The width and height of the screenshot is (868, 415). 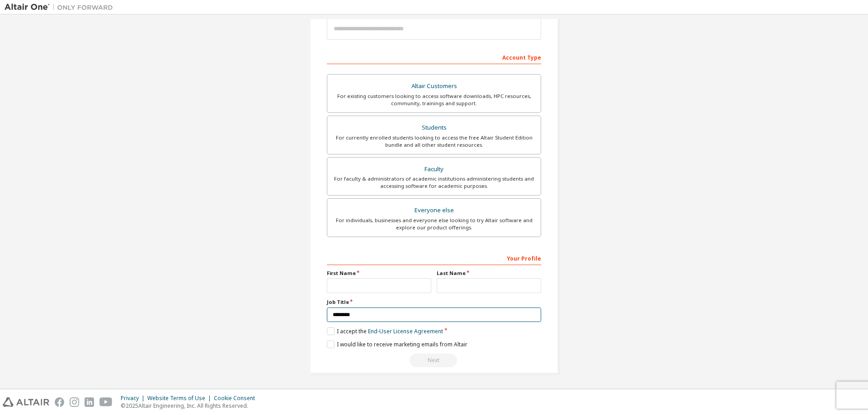 I want to click on div: Account Type, so click(x=434, y=57).